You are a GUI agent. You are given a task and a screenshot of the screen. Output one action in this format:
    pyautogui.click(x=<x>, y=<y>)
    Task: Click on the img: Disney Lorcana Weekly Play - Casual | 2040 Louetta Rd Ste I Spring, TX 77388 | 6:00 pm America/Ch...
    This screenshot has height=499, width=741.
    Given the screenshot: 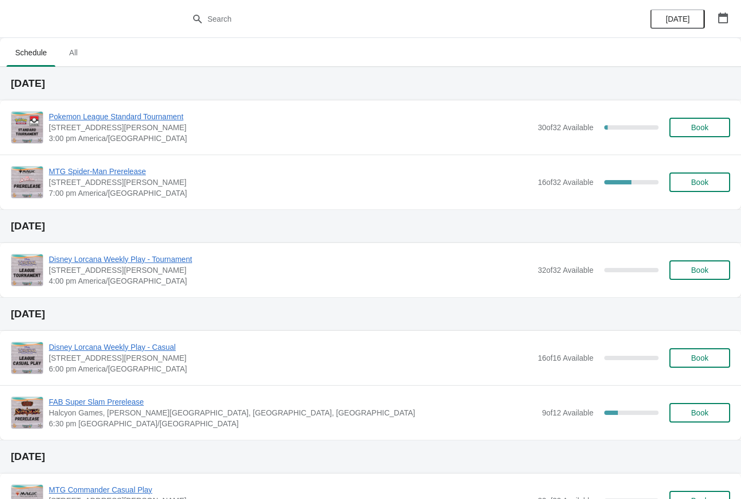 What is the action you would take?
    pyautogui.click(x=27, y=358)
    